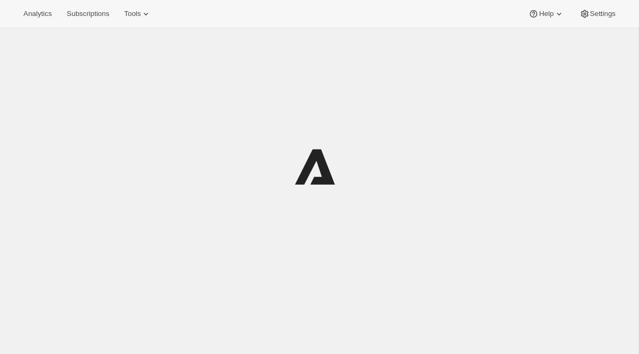  I want to click on span: Tools, so click(132, 14).